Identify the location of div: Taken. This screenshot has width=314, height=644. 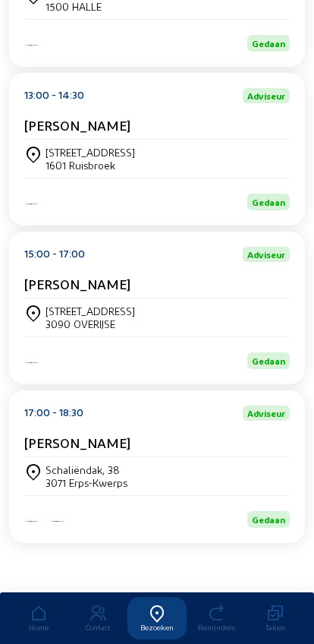
(275, 627).